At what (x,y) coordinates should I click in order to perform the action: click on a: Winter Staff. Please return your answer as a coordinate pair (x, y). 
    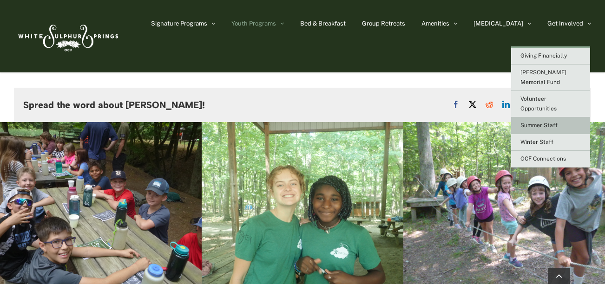
    Looking at the image, I should click on (551, 143).